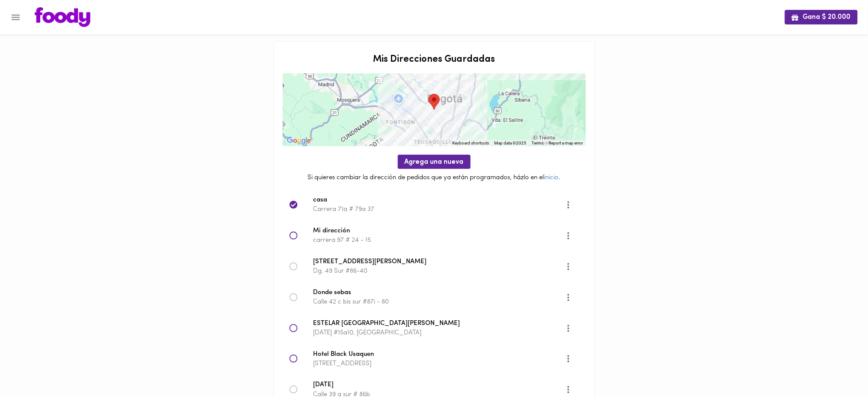 This screenshot has height=397, width=868. I want to click on button: Gana $ 20.000, so click(821, 17).